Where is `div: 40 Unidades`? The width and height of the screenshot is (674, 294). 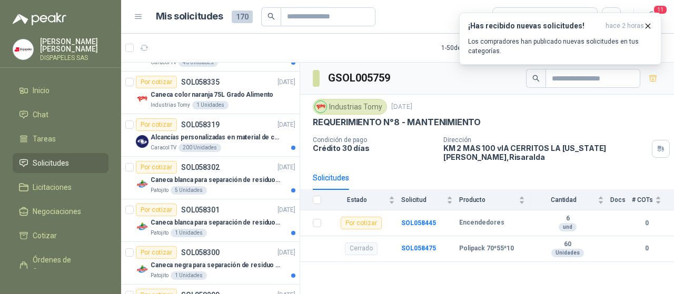 div: 40 Unidades is located at coordinates (198, 63).